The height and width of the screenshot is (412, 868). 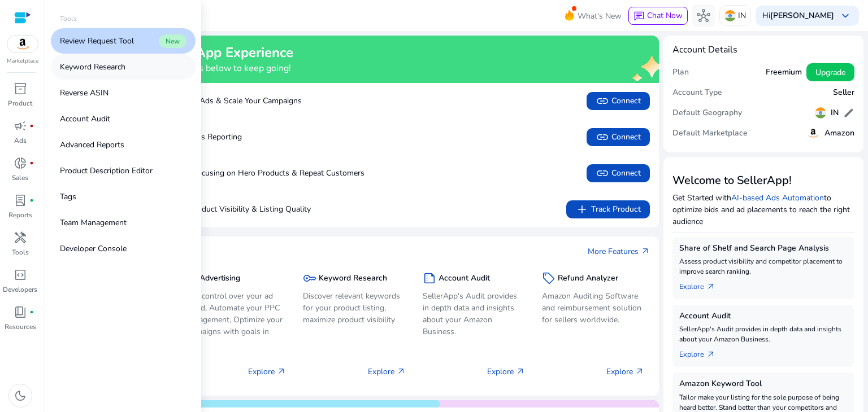 What do you see at coordinates (21, 89) in the screenshot?
I see `span: inventory_2` at bounding box center [21, 89].